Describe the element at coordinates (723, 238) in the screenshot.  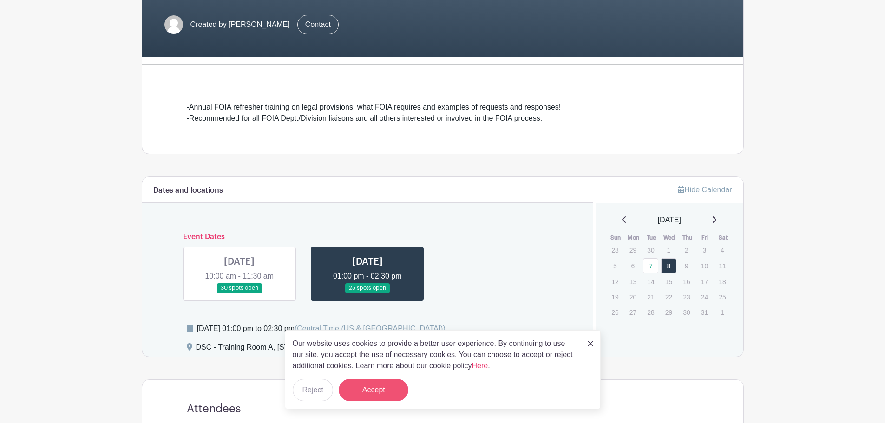
I see `th: Sat` at that location.